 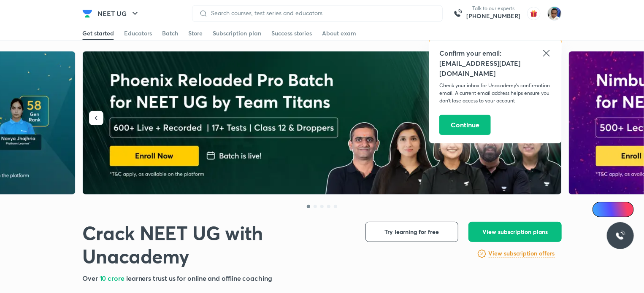 What do you see at coordinates (195, 33) in the screenshot?
I see `div: Store` at bounding box center [195, 33].